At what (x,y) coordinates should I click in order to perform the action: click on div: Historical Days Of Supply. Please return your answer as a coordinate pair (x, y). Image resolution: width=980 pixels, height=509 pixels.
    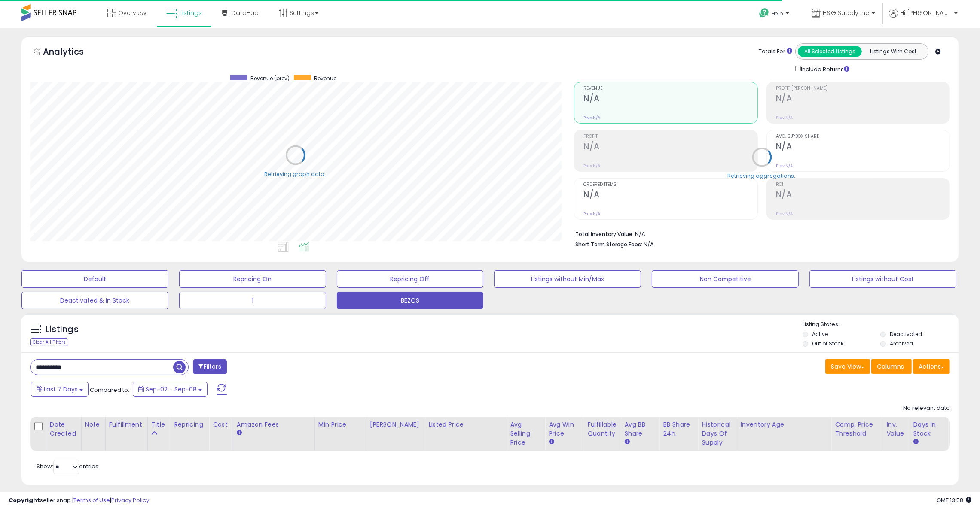
    Looking at the image, I should click on (717, 433).